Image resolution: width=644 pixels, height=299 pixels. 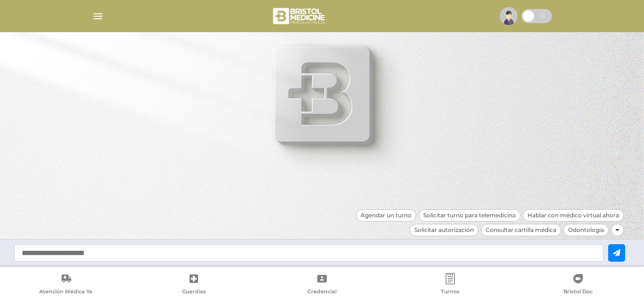 What do you see at coordinates (509, 16) in the screenshot?
I see `img: profile-placeholder.svg` at bounding box center [509, 16].